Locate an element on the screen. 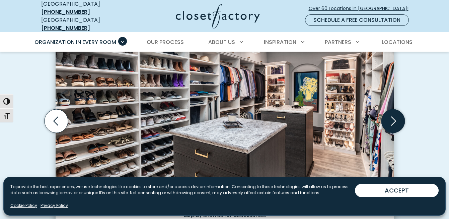 The width and height of the screenshot is (449, 219). img: Modern custom closet with dual islands, extensive shoe storage, hanging sections for men’s and wo... is located at coordinates (225, 112).